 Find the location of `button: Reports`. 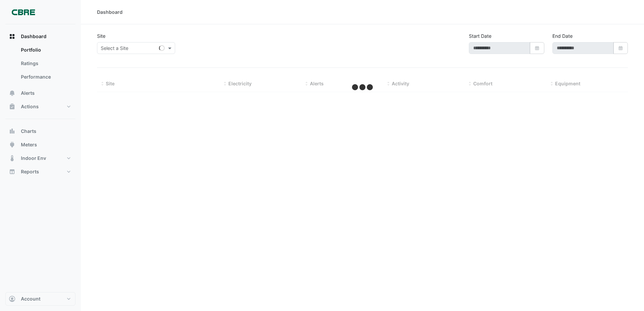

button: Reports is located at coordinates (40, 172).